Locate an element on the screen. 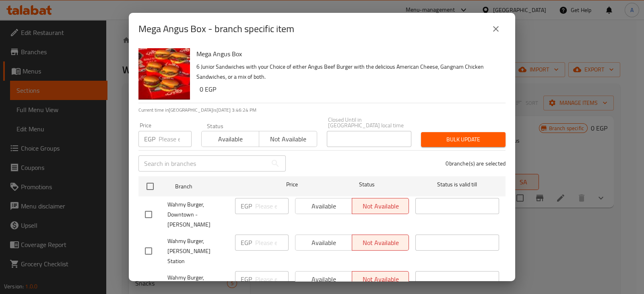 The image size is (644, 294). h6: Mega Angus Box is located at coordinates (348, 54).